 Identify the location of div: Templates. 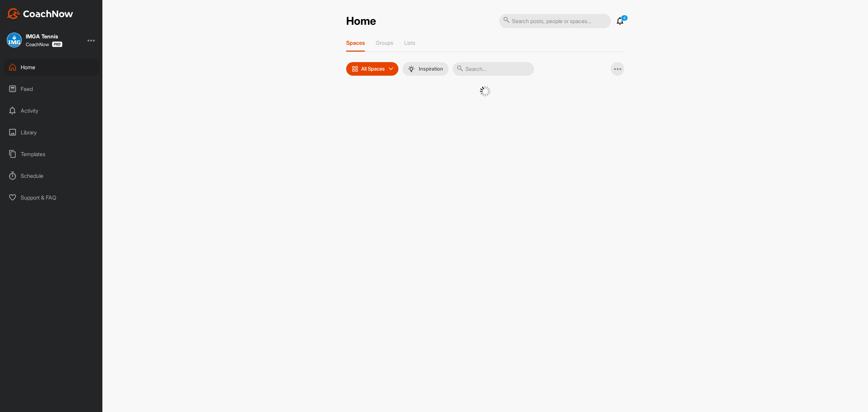
(51, 154).